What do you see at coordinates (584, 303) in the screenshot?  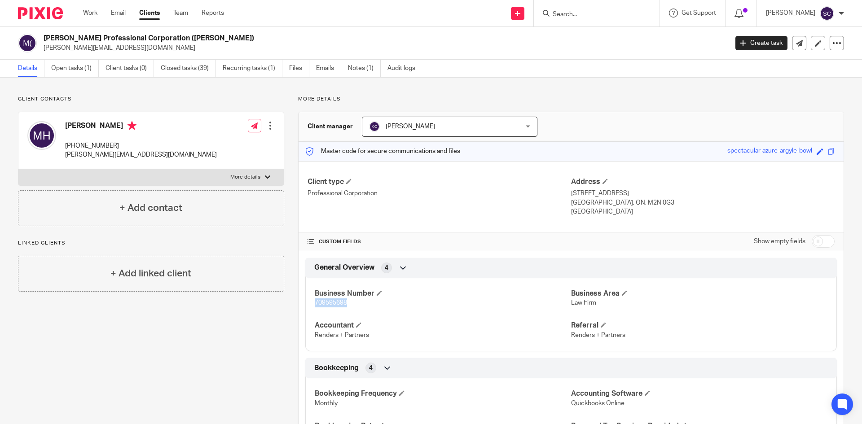 I see `span: Law Firm` at bounding box center [584, 303].